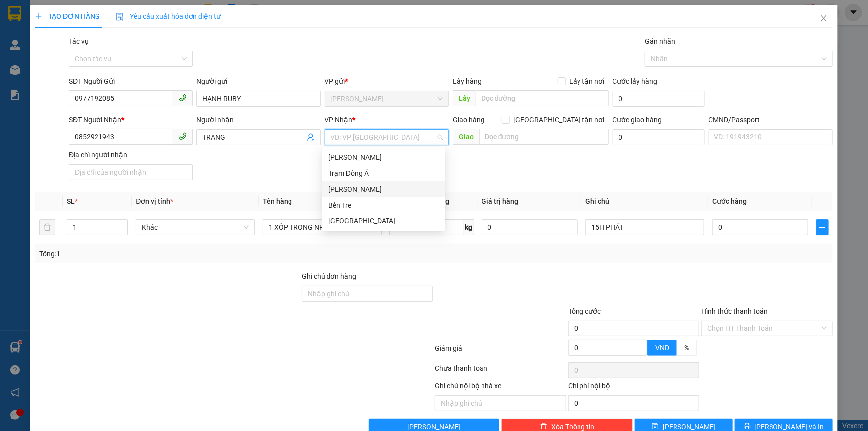  I want to click on label: Cước lấy hàng, so click(635, 81).